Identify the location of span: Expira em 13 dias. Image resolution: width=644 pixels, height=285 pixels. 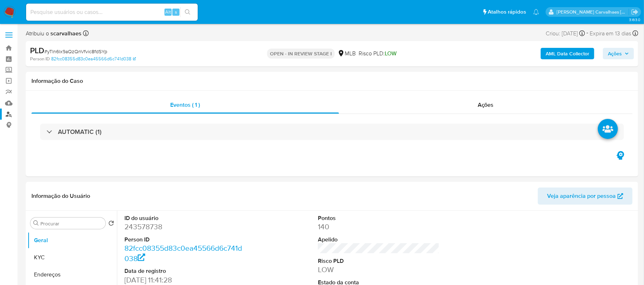
(610, 34).